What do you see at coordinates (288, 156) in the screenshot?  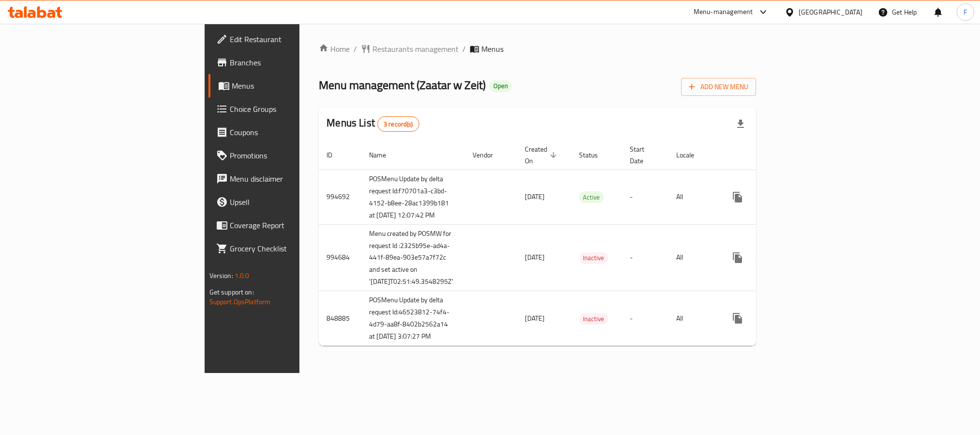 I see `a: Promotions` at bounding box center [288, 156].